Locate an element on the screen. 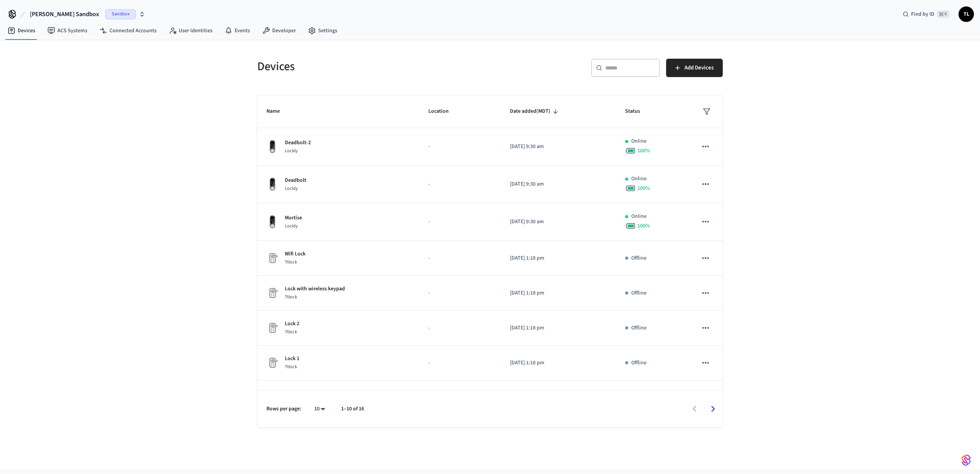 Image resolution: width=980 pixels, height=474 pixels. button: TL is located at coordinates (966, 14).